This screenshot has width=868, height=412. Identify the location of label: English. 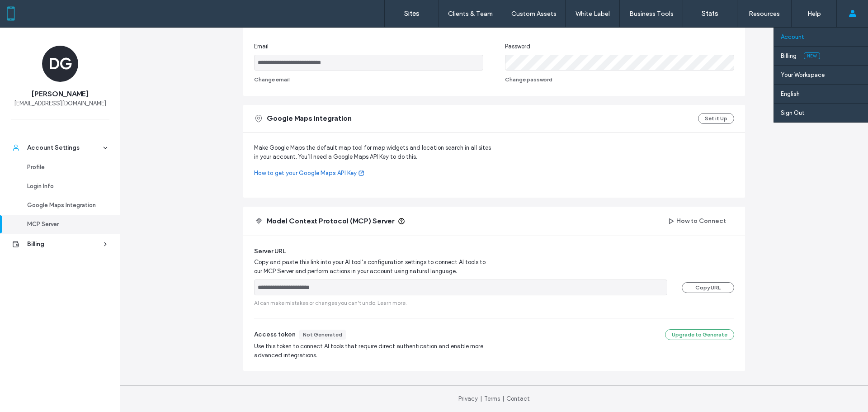
(790, 94).